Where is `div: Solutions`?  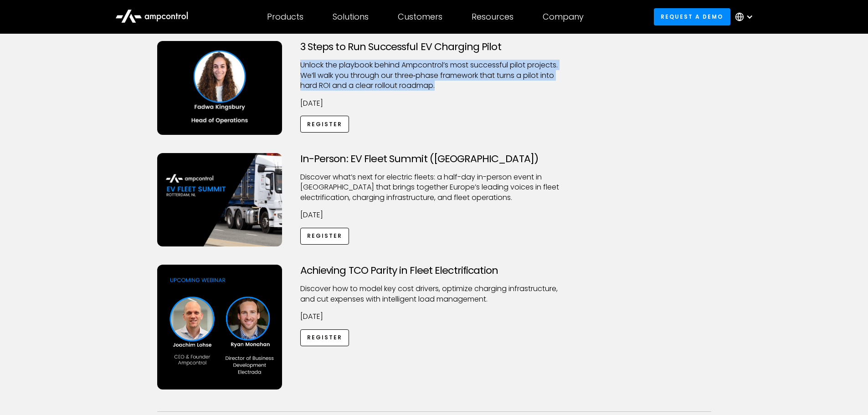
div: Solutions is located at coordinates (351, 17).